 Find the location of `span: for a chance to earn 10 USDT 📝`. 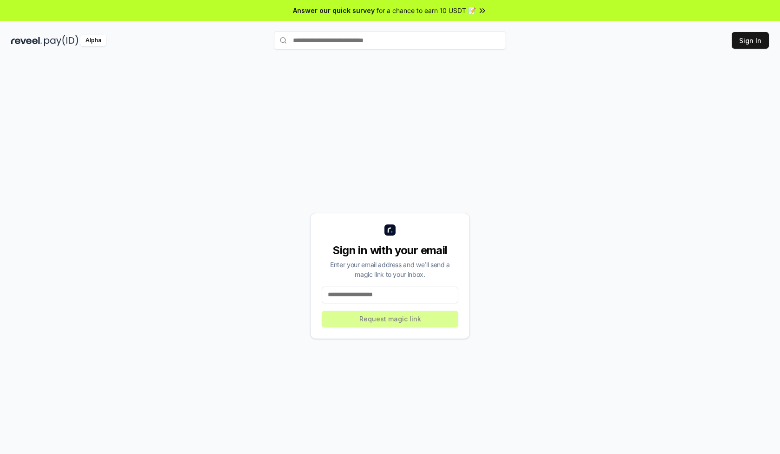

span: for a chance to earn 10 USDT 📝 is located at coordinates (426, 10).